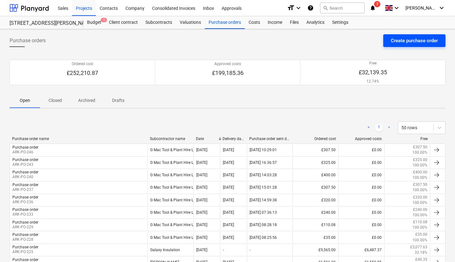 The width and height of the screenshot is (455, 262). I want to click on i: format_size, so click(291, 8).